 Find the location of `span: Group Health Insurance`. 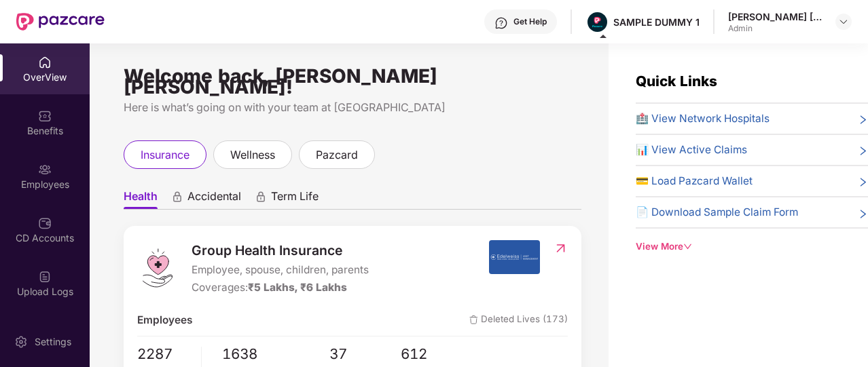

span: Group Health Insurance is located at coordinates (280, 250).